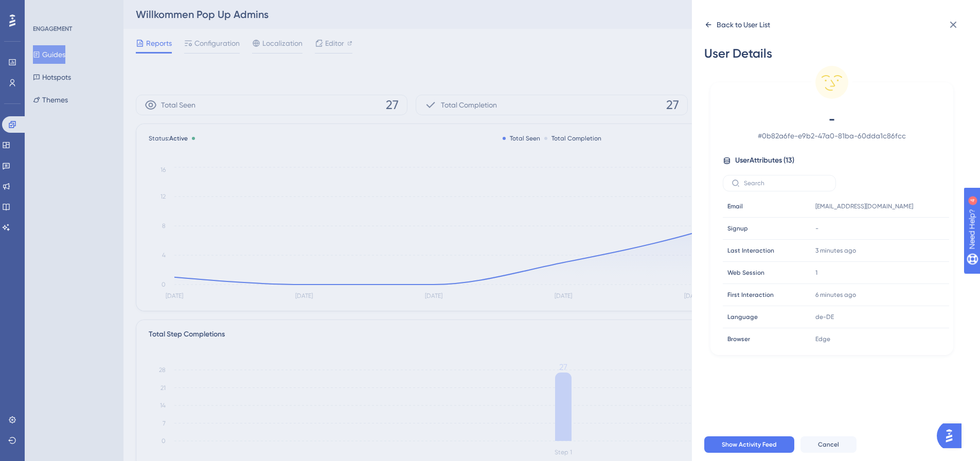 This screenshot has width=980, height=461. Describe the element at coordinates (749, 445) in the screenshot. I see `span: Show Activity Feed` at that location.